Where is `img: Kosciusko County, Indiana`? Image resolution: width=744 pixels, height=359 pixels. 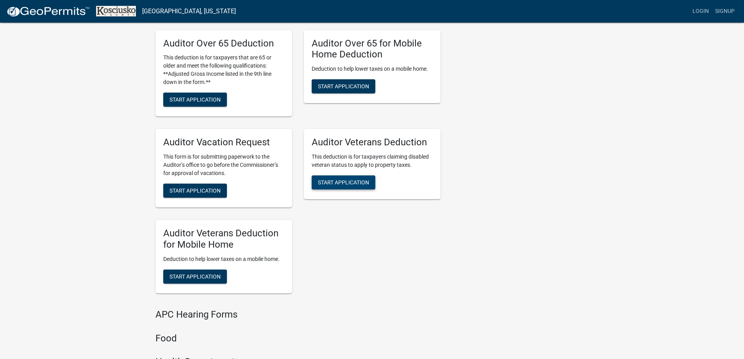
img: Kosciusko County, Indiana is located at coordinates (116, 11).